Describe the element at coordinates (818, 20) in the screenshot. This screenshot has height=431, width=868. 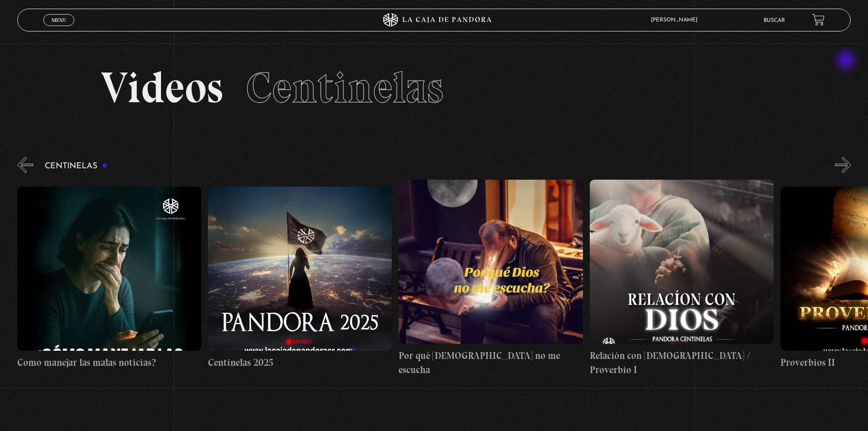
I see `a: View your shopping cart` at that location.